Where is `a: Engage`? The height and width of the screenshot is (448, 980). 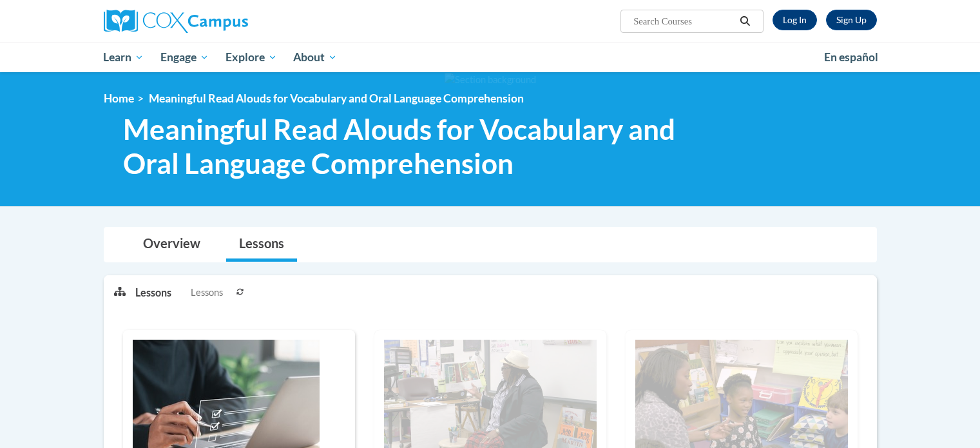
a: Engage is located at coordinates (185, 57).